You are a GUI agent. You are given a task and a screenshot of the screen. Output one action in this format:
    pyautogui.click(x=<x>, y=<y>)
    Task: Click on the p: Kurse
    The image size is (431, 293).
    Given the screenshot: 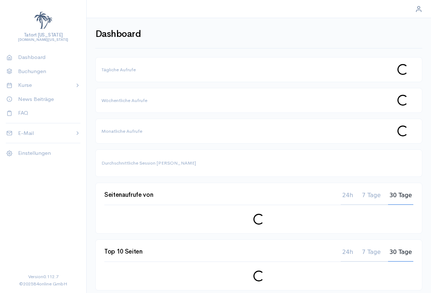 What is the action you would take?
    pyautogui.click(x=43, y=85)
    